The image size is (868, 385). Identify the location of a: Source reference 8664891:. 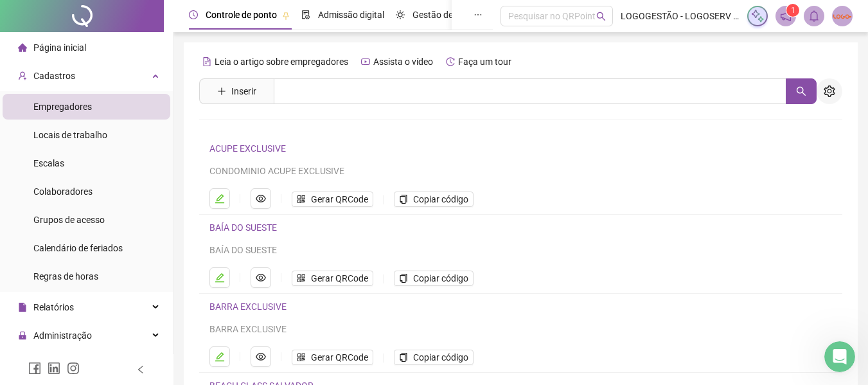
(119, 196).